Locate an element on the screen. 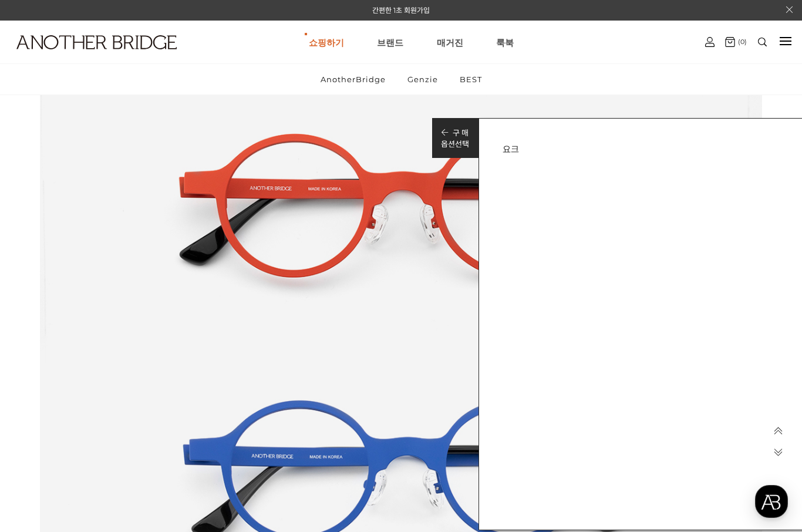  a: AnotherBridge is located at coordinates (353, 79).